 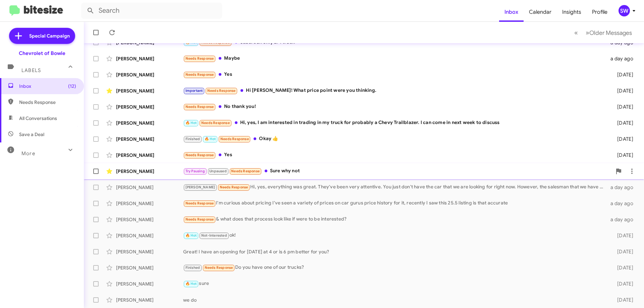 What do you see at coordinates (395, 139) in the screenshot?
I see `div: Okay 👍` at bounding box center [395, 139].